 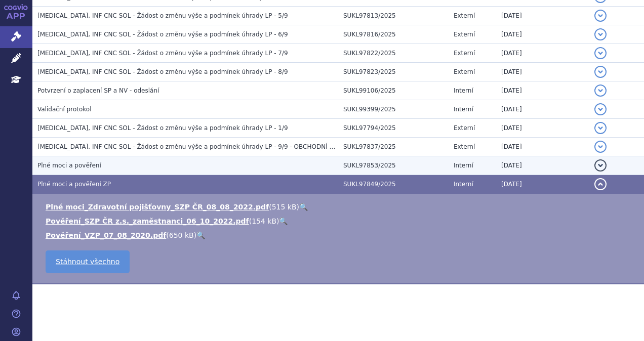 What do you see at coordinates (74, 184) in the screenshot?
I see `span: Plné moci a pověření ZP` at bounding box center [74, 184].